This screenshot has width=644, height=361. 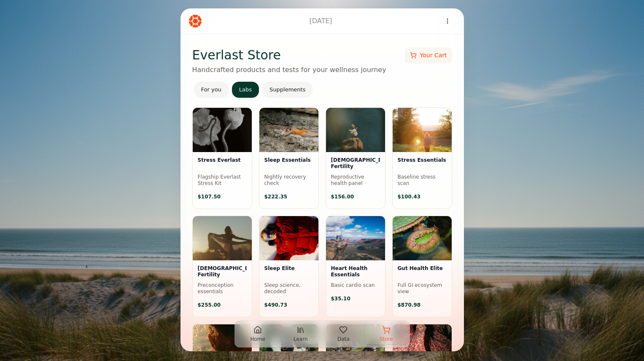 I want to click on span: Home, so click(x=258, y=339).